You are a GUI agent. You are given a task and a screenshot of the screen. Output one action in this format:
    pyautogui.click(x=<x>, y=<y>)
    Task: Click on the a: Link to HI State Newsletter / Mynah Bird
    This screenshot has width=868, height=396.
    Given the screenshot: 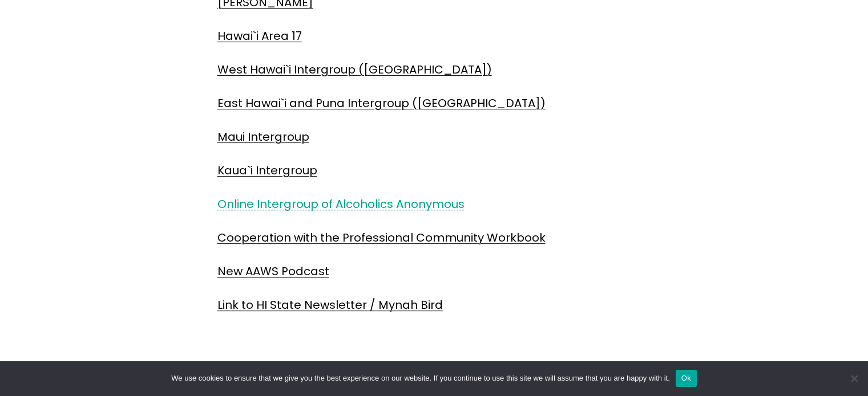 What is the action you would take?
    pyautogui.click(x=330, y=305)
    